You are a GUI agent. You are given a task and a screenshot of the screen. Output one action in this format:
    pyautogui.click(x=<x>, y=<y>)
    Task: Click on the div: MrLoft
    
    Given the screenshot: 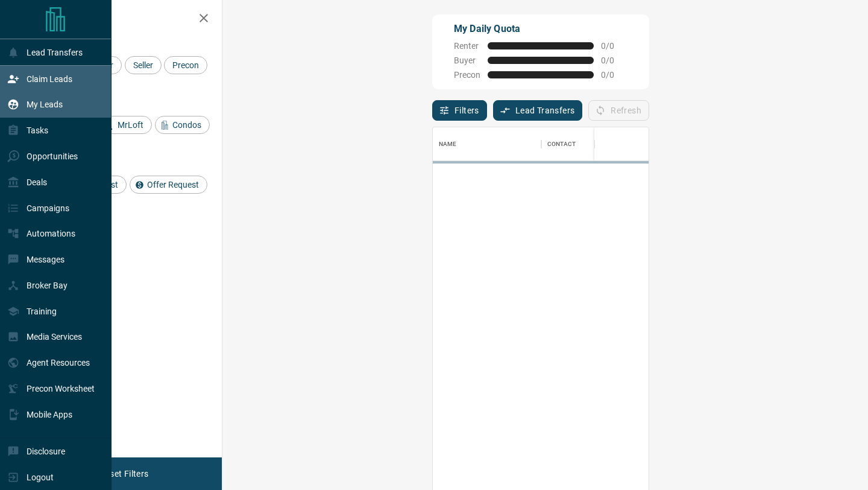 What is the action you would take?
    pyautogui.click(x=126, y=125)
    